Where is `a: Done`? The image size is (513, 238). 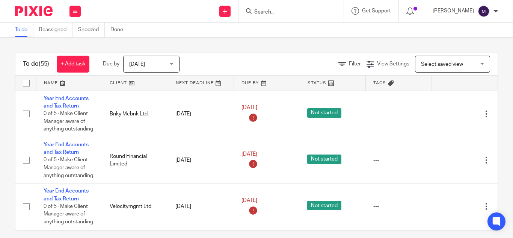
a: Done is located at coordinates (119, 30).